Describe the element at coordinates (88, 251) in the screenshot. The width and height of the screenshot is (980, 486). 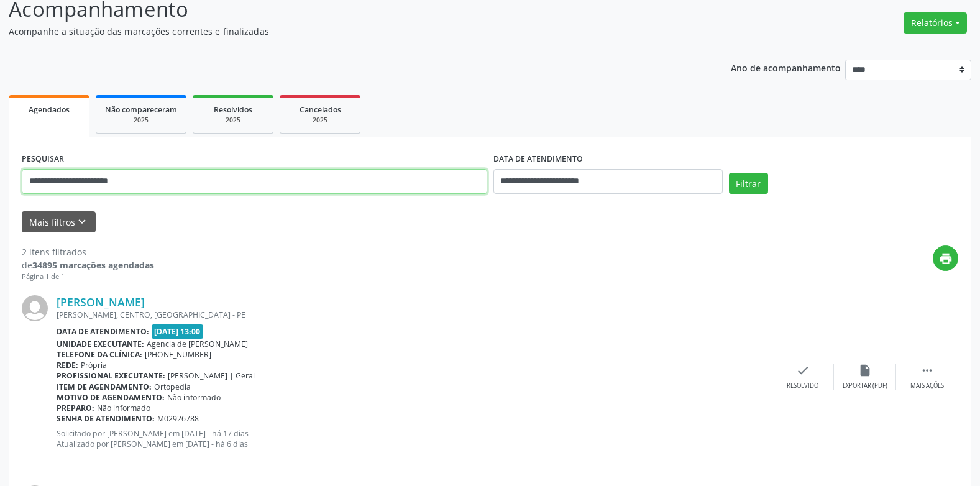
I see `div: 2 itens filtrados` at that location.